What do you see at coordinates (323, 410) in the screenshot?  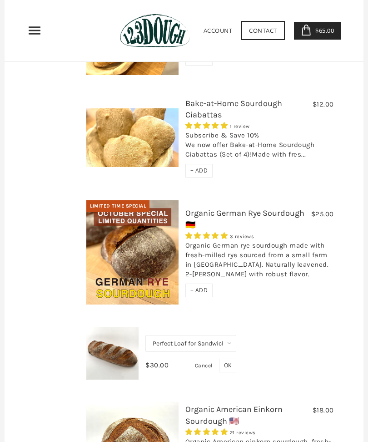 I see `span: $18.00` at bounding box center [323, 410].